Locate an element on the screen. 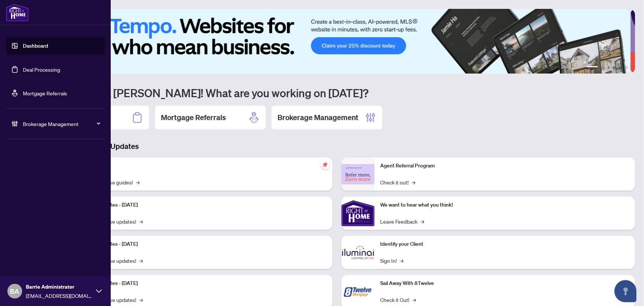 The image size is (644, 306). p: Self-Help is located at coordinates (202, 166).